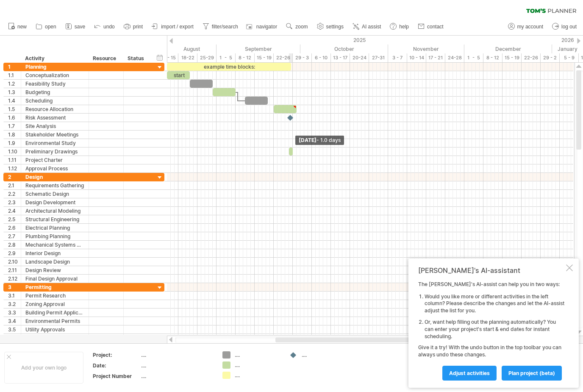 This screenshot has height=392, width=583. What do you see at coordinates (15, 262) in the screenshot?
I see `div: 2.10` at bounding box center [15, 262].